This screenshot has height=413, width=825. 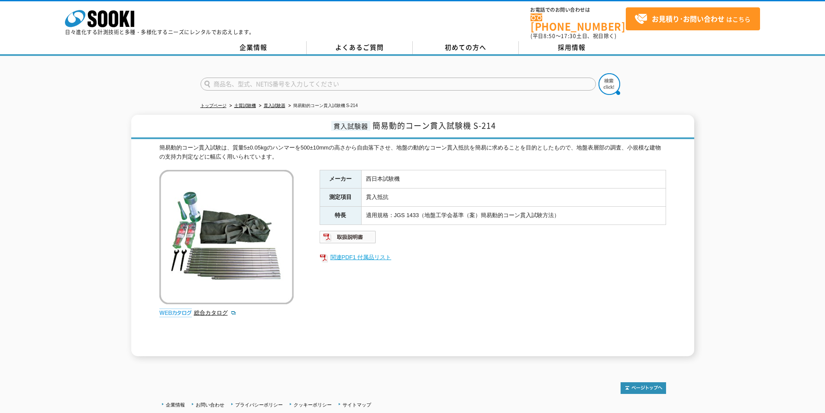 I want to click on span: 初めての方へ, so click(x=466, y=47).